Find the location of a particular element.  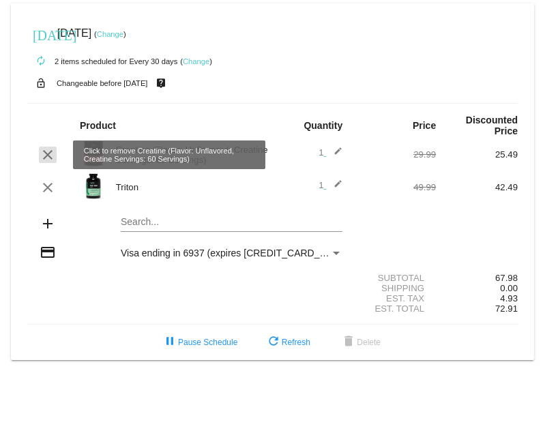

div: Triton is located at coordinates (191, 187).